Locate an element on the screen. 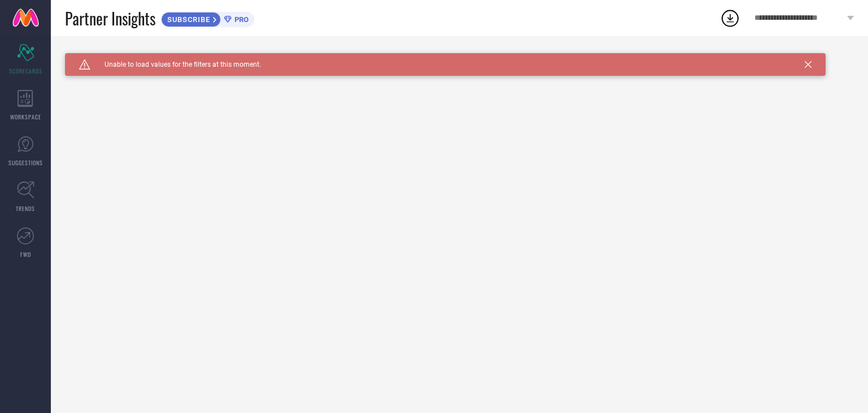 This screenshot has height=413, width=868. span: Partner Insights is located at coordinates (110, 18).